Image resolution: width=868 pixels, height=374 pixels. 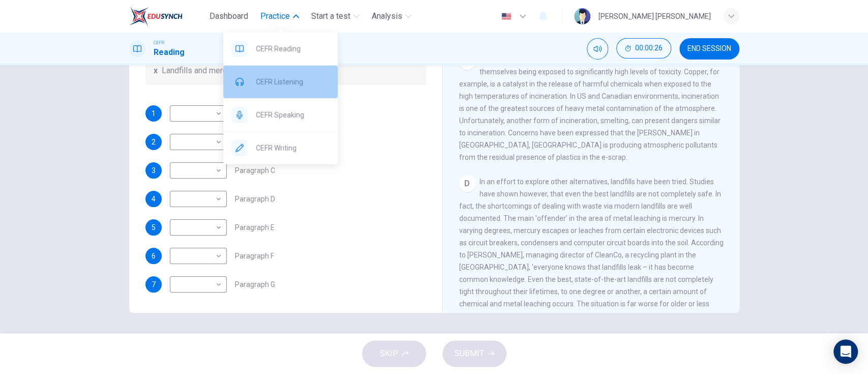 I want to click on span: CEFR Writing, so click(x=292, y=148).